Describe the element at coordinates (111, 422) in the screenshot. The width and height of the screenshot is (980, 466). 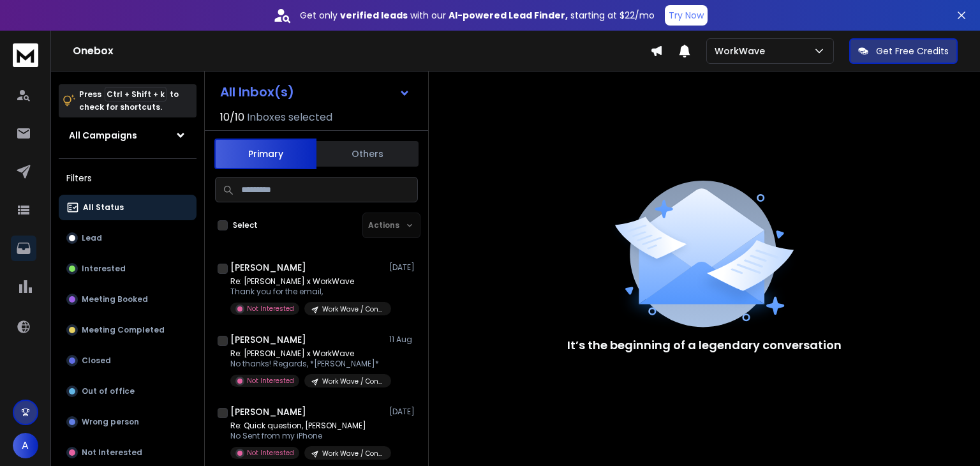
I see `p: Wrong person` at that location.